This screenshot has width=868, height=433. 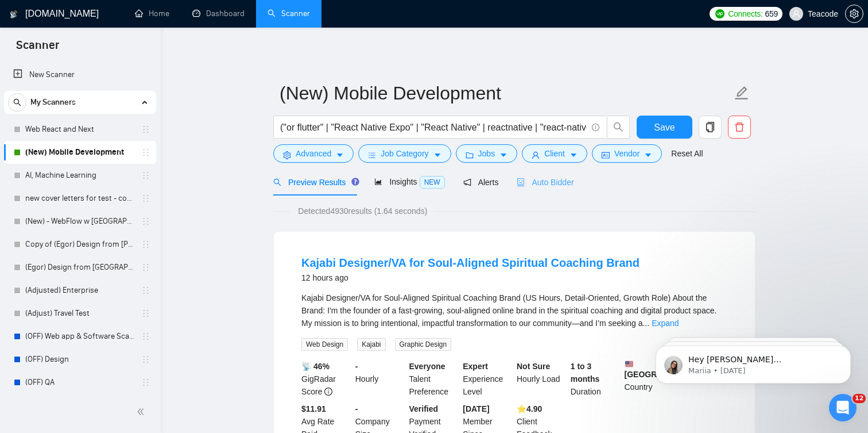 What do you see at coordinates (329, 391) in the screenshot?
I see `span: info-circle` at bounding box center [329, 391].